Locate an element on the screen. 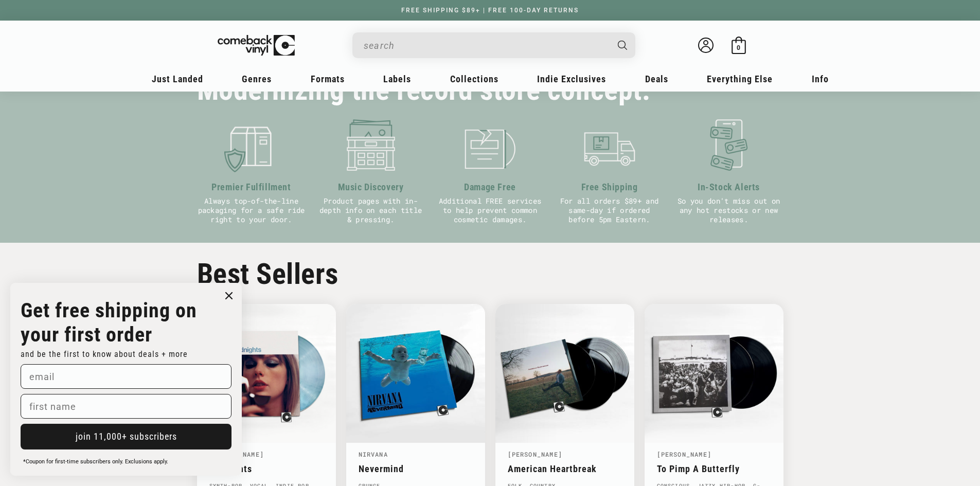  a: American Heartbreak is located at coordinates (565, 468).